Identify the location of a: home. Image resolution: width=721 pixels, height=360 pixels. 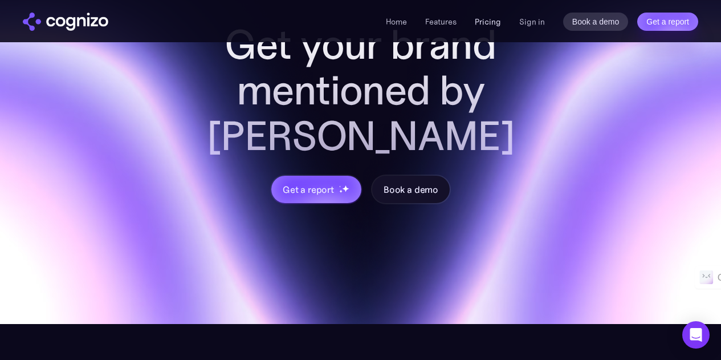
(66, 22).